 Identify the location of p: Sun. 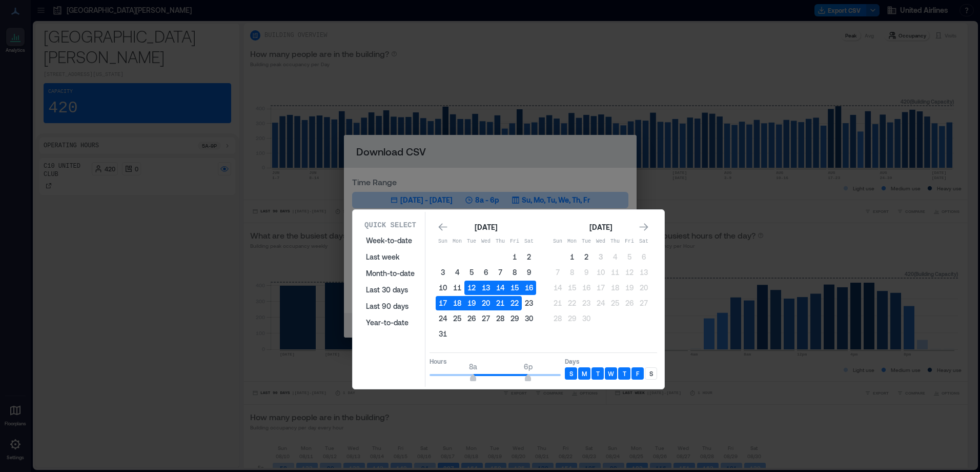
(443, 241).